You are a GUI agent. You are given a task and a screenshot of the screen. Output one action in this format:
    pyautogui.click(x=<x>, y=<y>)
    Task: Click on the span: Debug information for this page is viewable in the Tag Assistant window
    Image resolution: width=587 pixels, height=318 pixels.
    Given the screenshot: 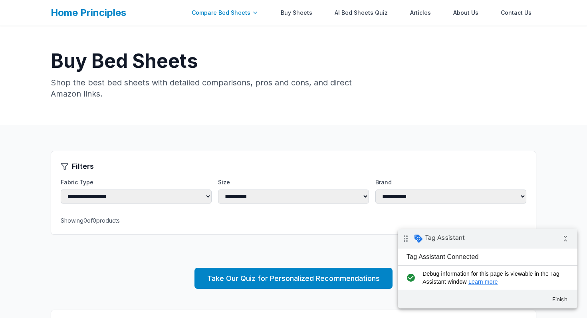 What is the action you would take?
    pyautogui.click(x=95, y=49)
    